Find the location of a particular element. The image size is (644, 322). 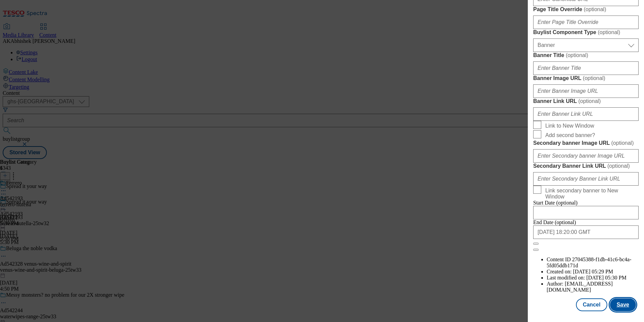

span: Add second banner? is located at coordinates (571, 136).